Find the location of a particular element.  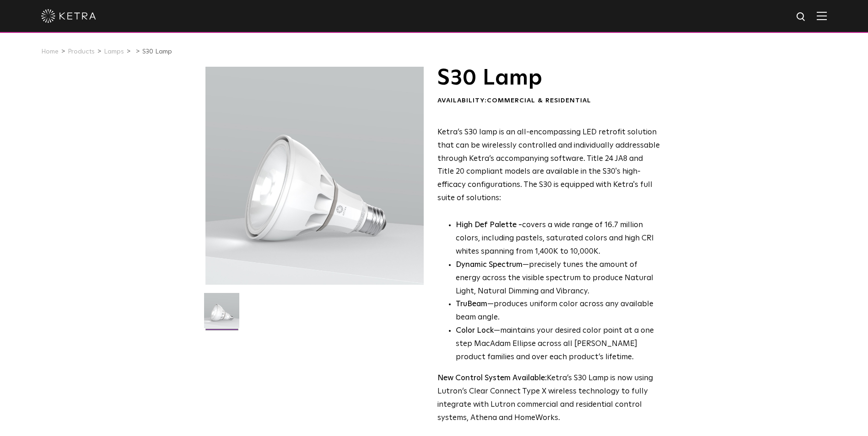

a: S30 Lamp is located at coordinates (157, 51).